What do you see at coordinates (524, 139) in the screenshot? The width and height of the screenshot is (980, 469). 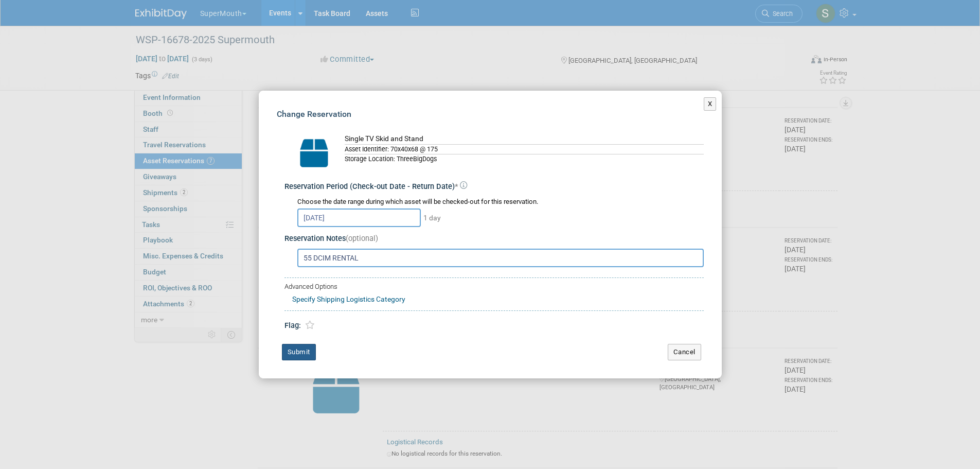 I see `div: Single TV Skid and Stand` at bounding box center [524, 139].